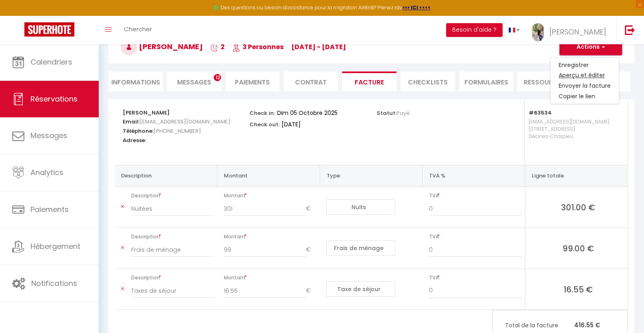 The image size is (644, 333). Describe the element at coordinates (474, 175) in the screenshot. I see `th: TVA %` at that location.